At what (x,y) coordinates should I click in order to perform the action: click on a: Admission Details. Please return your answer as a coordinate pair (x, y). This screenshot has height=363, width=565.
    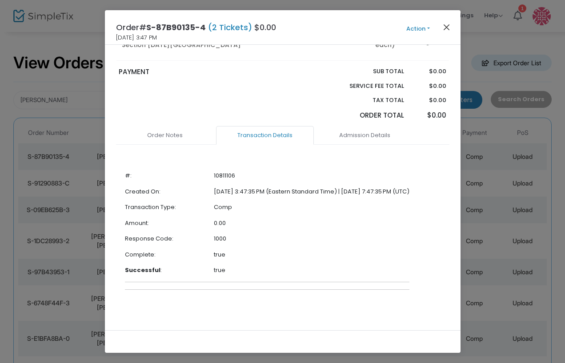
    Looking at the image, I should click on (365, 136).